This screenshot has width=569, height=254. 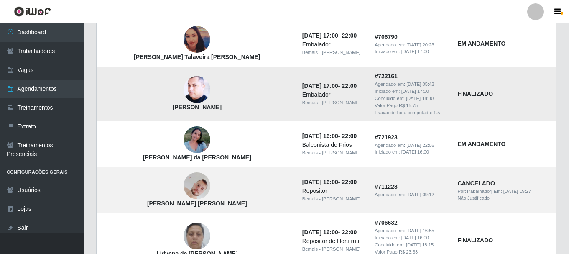 I want to click on div: Valor Pago: R$ 15,75, so click(x=411, y=105).